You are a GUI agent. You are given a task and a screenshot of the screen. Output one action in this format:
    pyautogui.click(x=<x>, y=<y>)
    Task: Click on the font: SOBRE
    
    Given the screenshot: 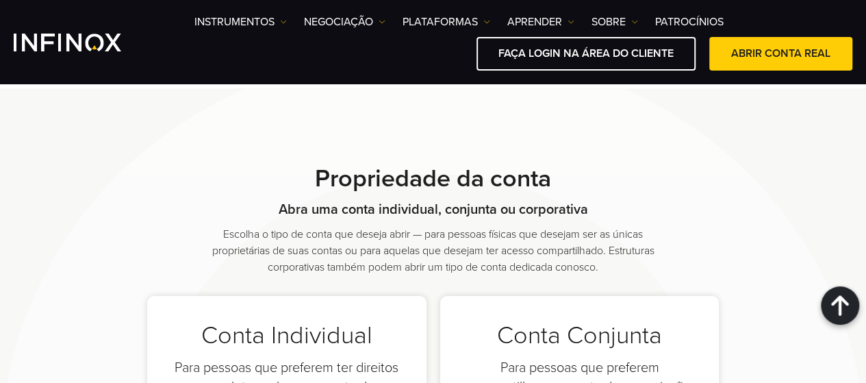 What is the action you would take?
    pyautogui.click(x=608, y=22)
    